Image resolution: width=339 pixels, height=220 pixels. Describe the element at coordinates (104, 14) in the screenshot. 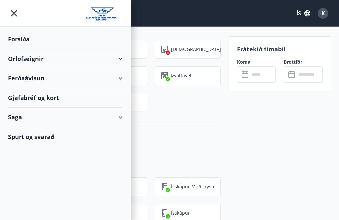

I see `img: union_logo` at that location.